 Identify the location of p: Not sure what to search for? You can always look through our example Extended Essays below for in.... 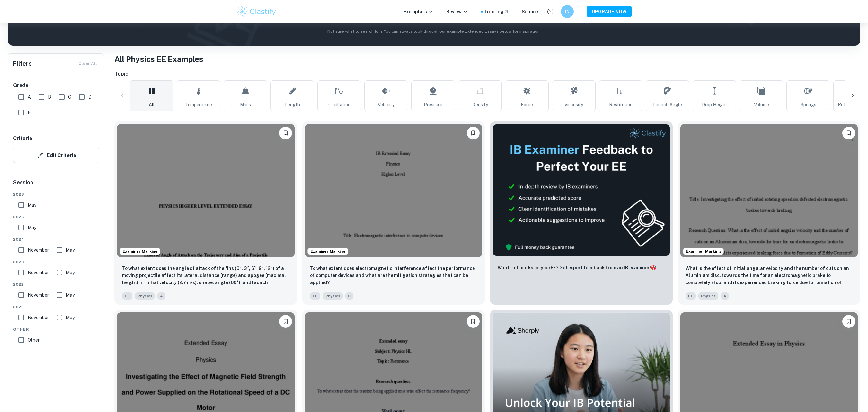
(434, 32).